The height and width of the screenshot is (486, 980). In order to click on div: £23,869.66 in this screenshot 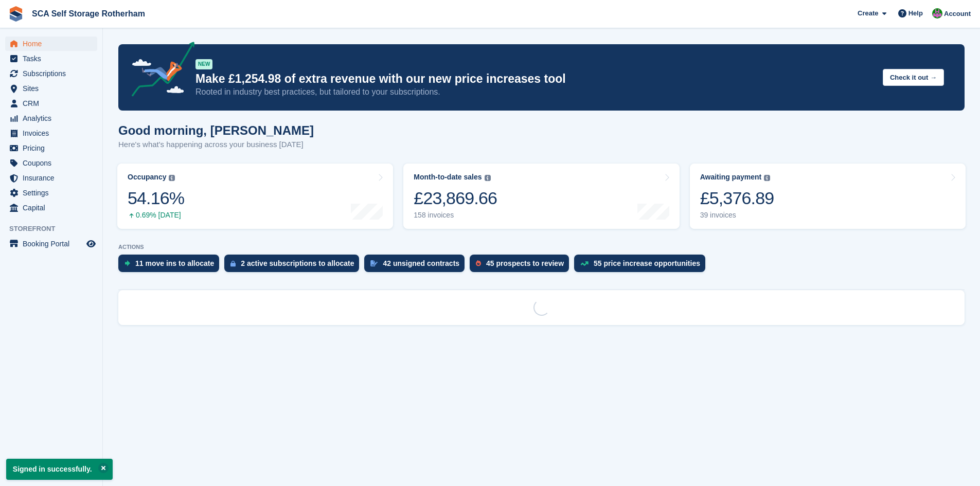, I will do `click(455, 198)`.